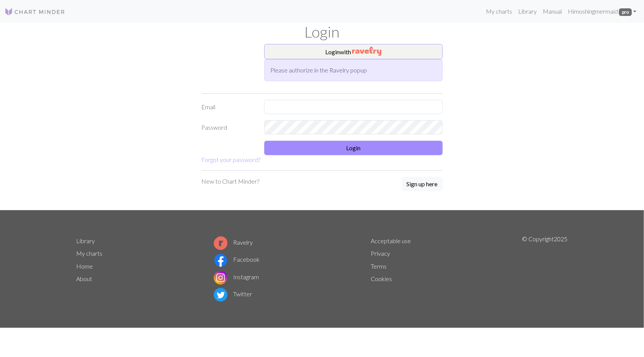 The width and height of the screenshot is (644, 357). What do you see at coordinates (221, 260) in the screenshot?
I see `img: Facebook logo` at bounding box center [221, 260].